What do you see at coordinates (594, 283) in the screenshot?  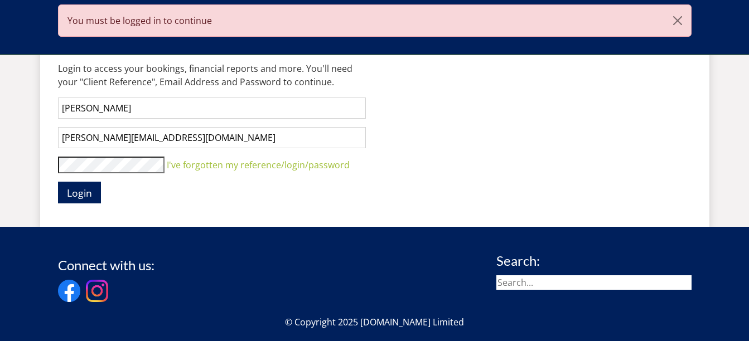 I see `input: Search...` at bounding box center [594, 283].